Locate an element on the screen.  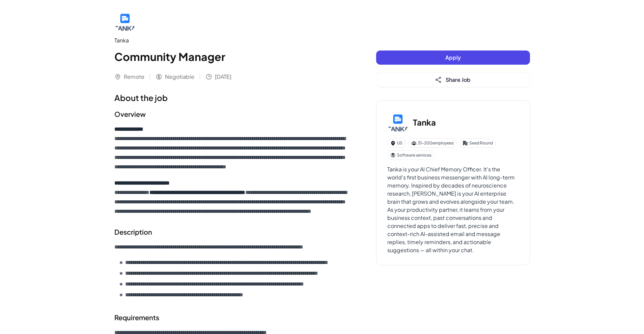
h3: Tanka is located at coordinates (424, 122).